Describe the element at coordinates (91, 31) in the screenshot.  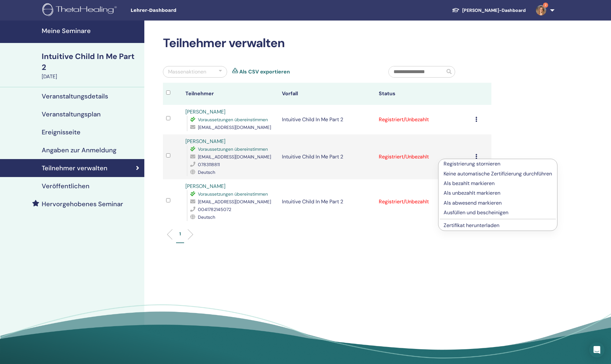
I see `h4: Meine Seminare` at that location.